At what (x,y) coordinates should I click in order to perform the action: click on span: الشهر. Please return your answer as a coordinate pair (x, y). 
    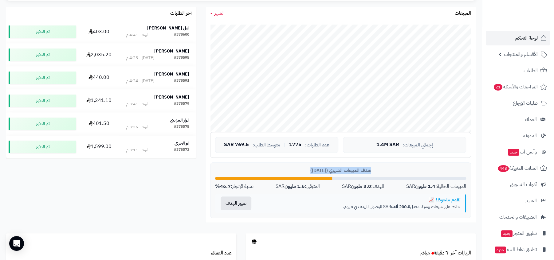
    Looking at the image, I should click on (219, 13).